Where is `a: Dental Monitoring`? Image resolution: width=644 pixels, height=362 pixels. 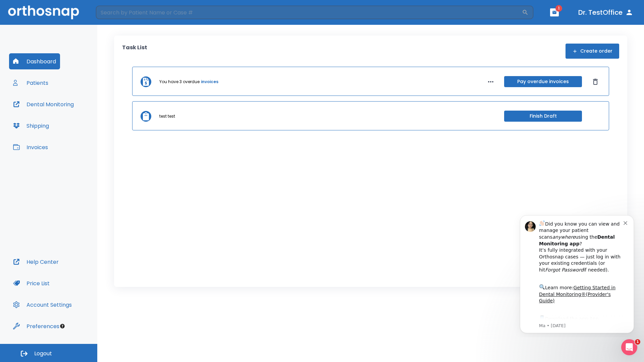 a: Dental Monitoring is located at coordinates (43, 104).